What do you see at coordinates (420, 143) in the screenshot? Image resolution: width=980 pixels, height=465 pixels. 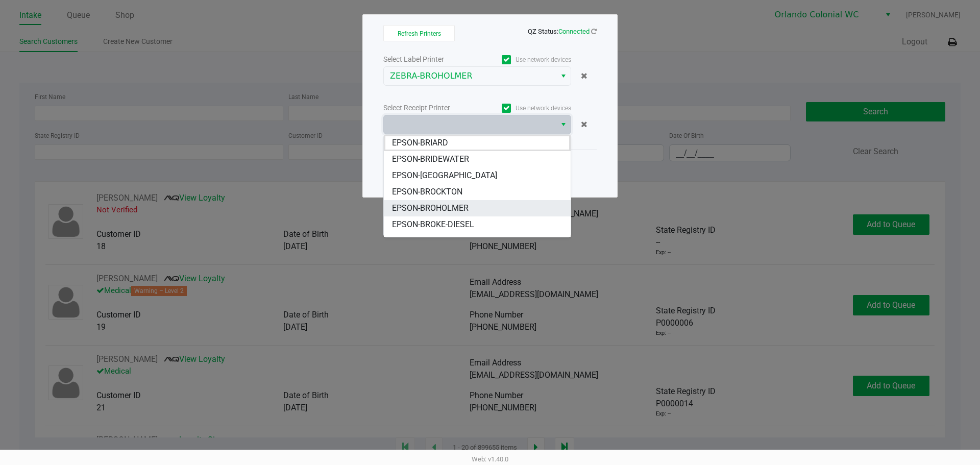 I see `span: EPSON-BRIARD` at bounding box center [420, 143].